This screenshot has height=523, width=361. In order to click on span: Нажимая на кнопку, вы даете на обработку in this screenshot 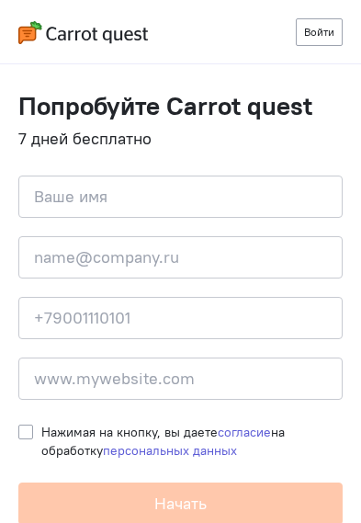, I will do `click(163, 441)`.